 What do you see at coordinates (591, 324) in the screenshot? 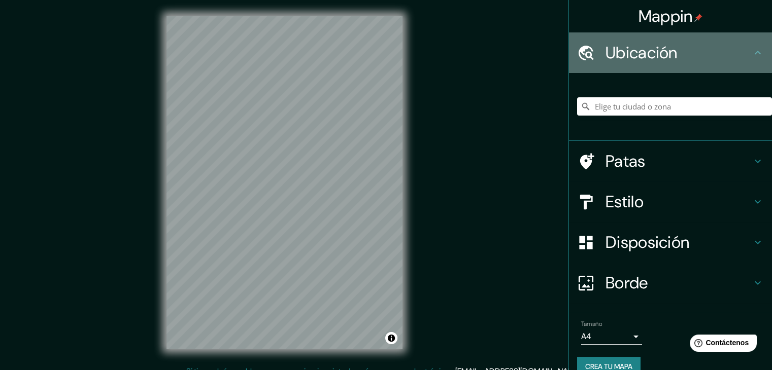
I see `font: Tamaño` at bounding box center [591, 324].